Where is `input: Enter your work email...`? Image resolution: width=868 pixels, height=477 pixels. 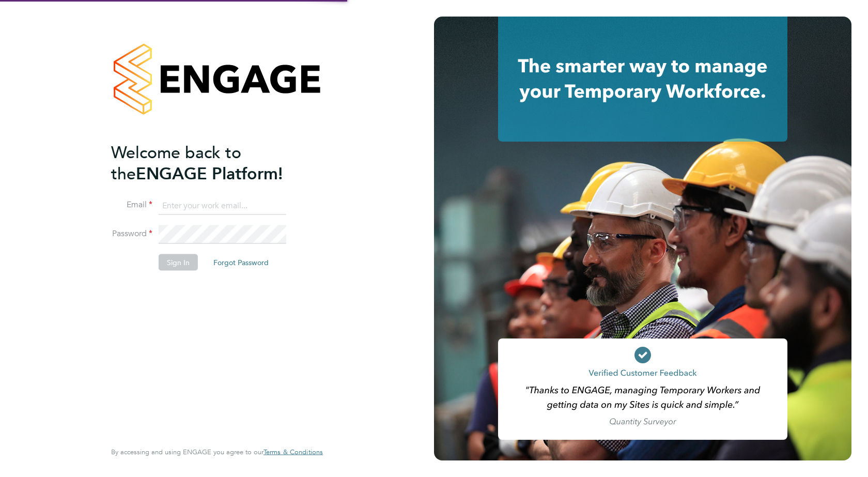 input: Enter your work email... is located at coordinates (222, 206).